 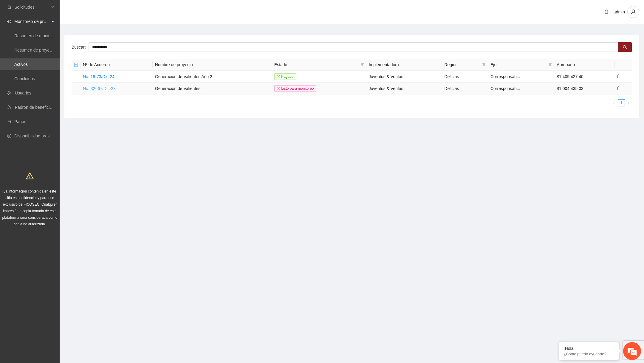 I want to click on a: Usuarios, so click(x=23, y=93).